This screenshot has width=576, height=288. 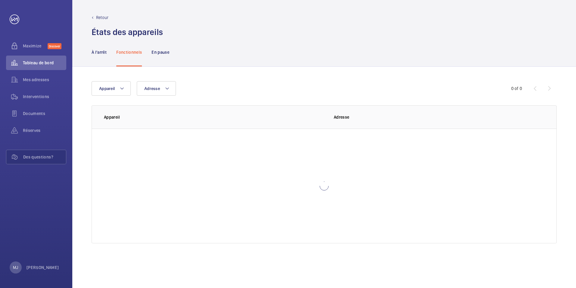 What do you see at coordinates (156, 88) in the screenshot?
I see `button: Adresse` at bounding box center [156, 88].